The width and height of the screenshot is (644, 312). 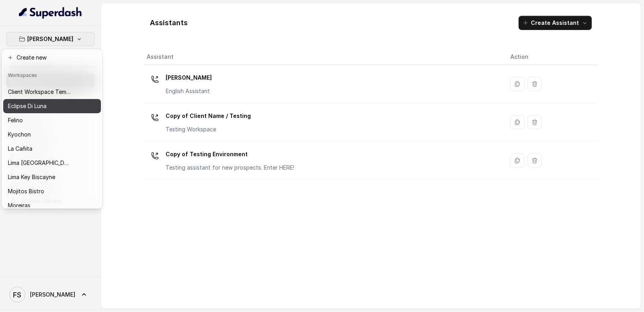 I want to click on p: Moreiras, so click(x=19, y=206).